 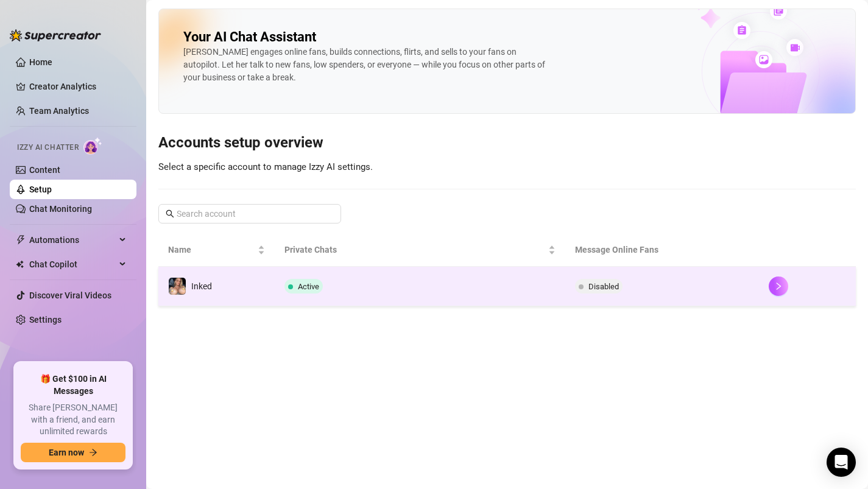 What do you see at coordinates (40, 63) in the screenshot?
I see `a: Home` at bounding box center [40, 63].